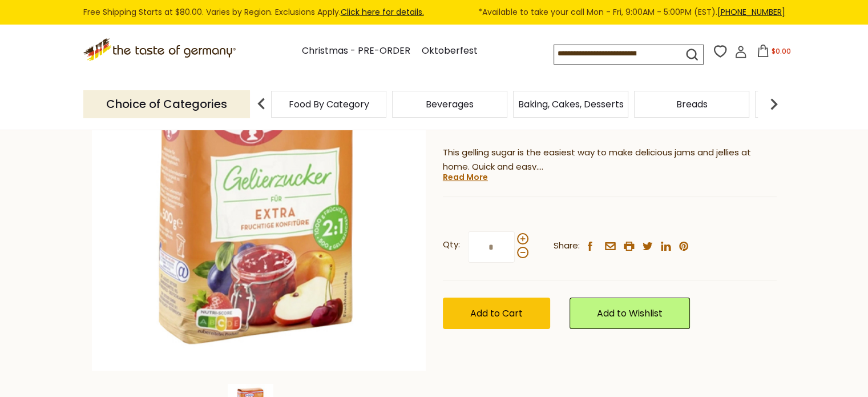  Describe the element at coordinates (570, 104) in the screenshot. I see `a: Baking, Cakes, Desserts` at that location.